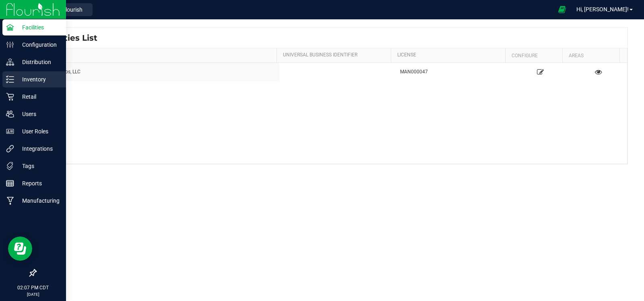 This screenshot has height=301, width=644. What do you see at coordinates (38, 45) in the screenshot?
I see `p: Configuration` at bounding box center [38, 45].